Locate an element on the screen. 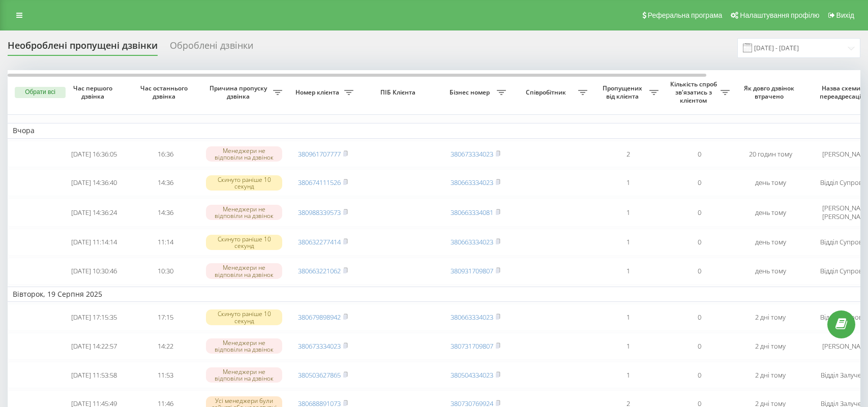 The width and height of the screenshot is (868, 407). span: Бізнес номер is located at coordinates (471, 92).